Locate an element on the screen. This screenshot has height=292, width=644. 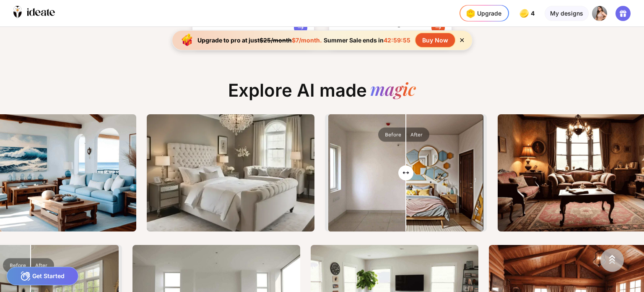
img: Thumbnailexplore-image9.png is located at coordinates (230, 172).